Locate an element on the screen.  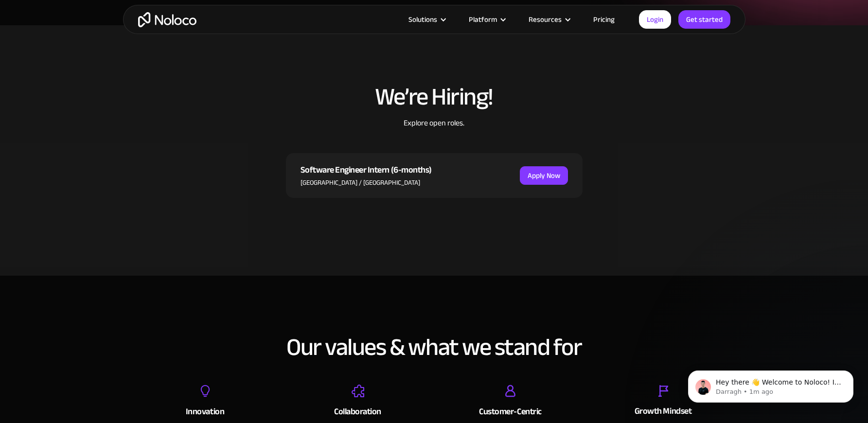
div: Growth Mindset is located at coordinates (663, 411).